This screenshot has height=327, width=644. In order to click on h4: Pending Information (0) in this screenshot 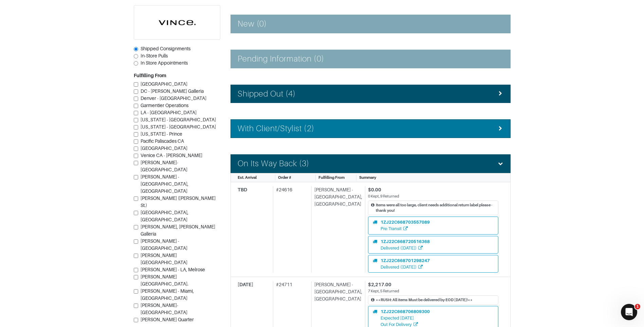, I will do `click(281, 59)`.